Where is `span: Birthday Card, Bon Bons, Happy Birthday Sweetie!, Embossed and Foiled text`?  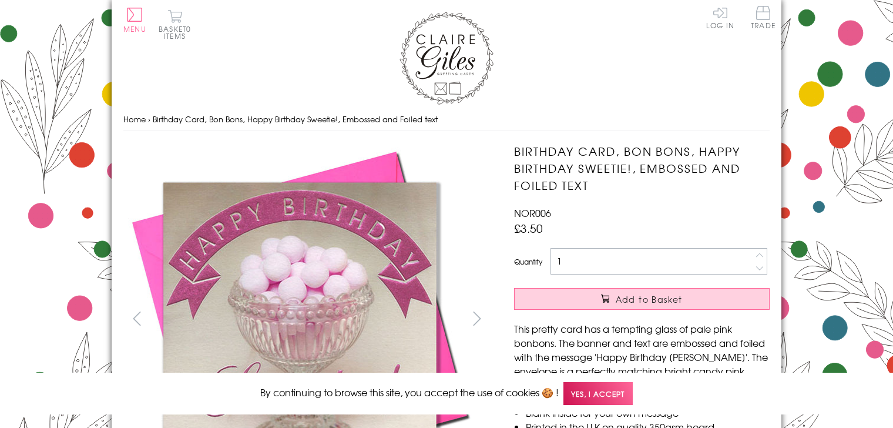 span: Birthday Card, Bon Bons, Happy Birthday Sweetie!, Embossed and Foiled text is located at coordinates (295, 119).